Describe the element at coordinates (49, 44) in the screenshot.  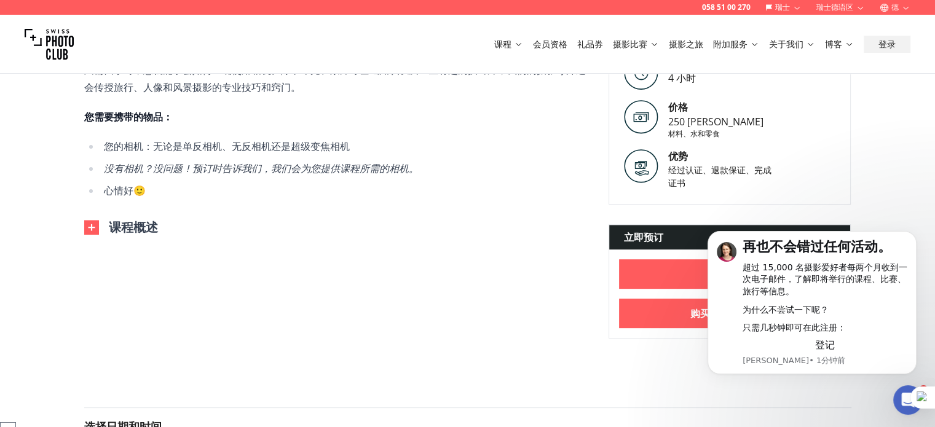
I see `img: 瑞士摄影俱乐部` at that location.